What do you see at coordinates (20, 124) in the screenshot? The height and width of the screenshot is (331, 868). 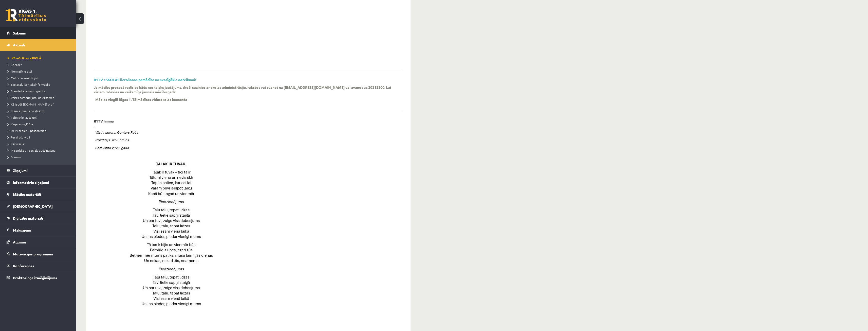 I see `span: Karjeras izglītība` at bounding box center [20, 124].